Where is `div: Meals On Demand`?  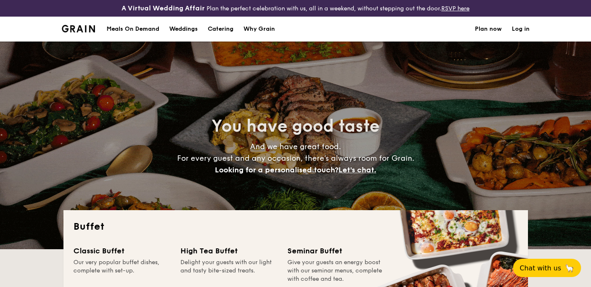
div: Meals On Demand is located at coordinates (133, 29).